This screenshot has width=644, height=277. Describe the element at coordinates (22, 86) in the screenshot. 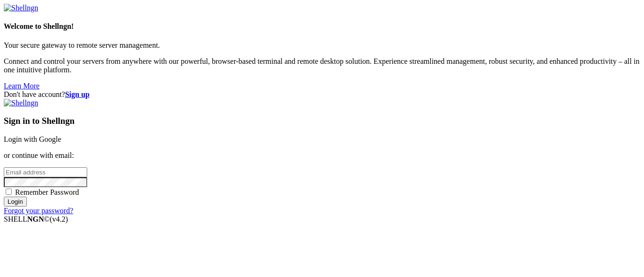

I see `a: Learn More` at that location.